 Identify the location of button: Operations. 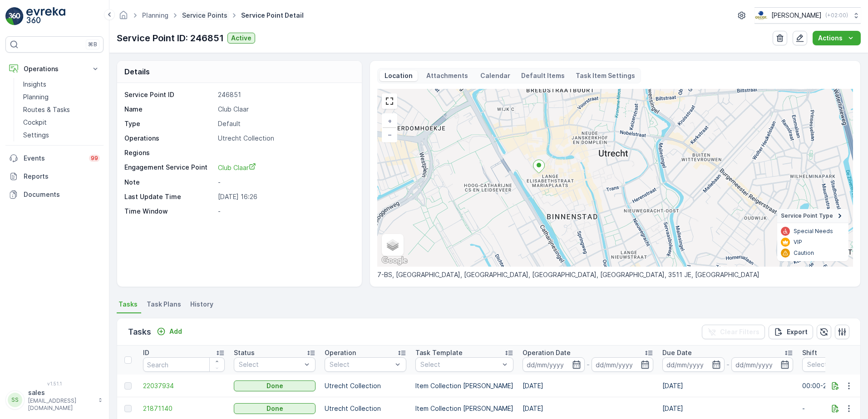
(55, 69).